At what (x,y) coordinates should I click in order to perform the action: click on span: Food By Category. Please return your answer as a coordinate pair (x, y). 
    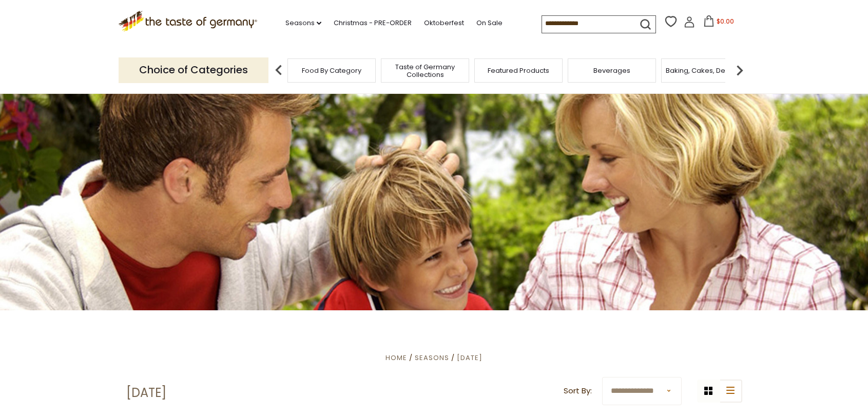
    Looking at the image, I should click on (331, 70).